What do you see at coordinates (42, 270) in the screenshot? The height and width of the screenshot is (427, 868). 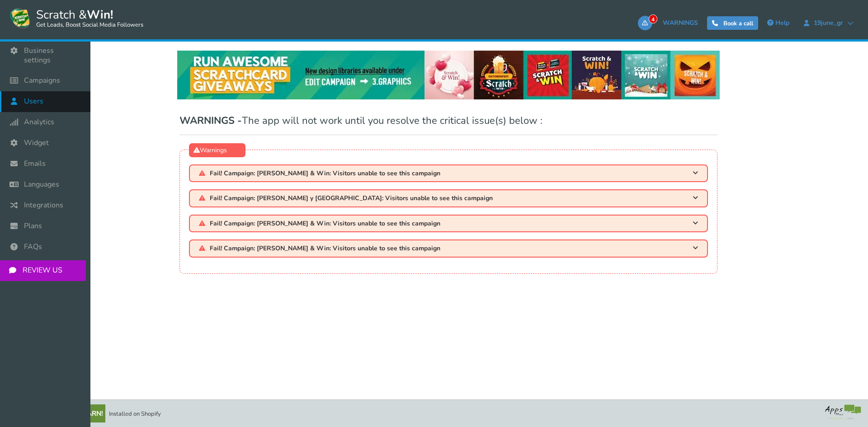 I see `span: REVIEW US` at bounding box center [42, 270].